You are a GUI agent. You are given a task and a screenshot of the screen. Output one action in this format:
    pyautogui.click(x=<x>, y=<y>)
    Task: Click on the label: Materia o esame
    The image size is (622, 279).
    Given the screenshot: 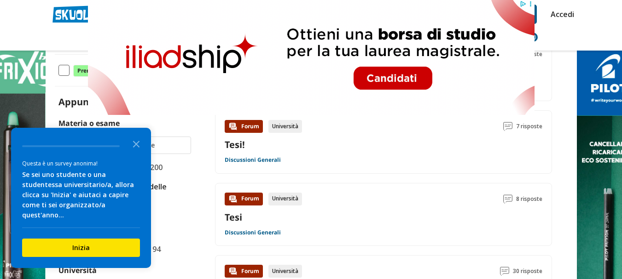 What is the action you would take?
    pyautogui.click(x=89, y=123)
    